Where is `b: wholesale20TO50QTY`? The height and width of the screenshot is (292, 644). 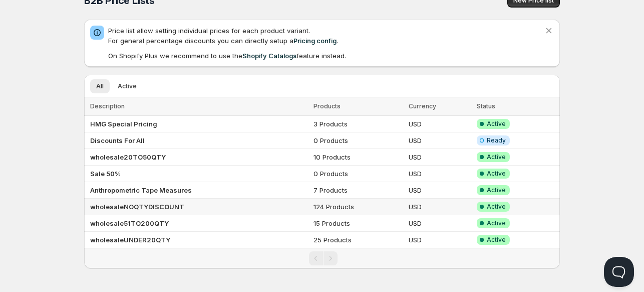 b: wholesale20TO50QTY is located at coordinates (128, 157).